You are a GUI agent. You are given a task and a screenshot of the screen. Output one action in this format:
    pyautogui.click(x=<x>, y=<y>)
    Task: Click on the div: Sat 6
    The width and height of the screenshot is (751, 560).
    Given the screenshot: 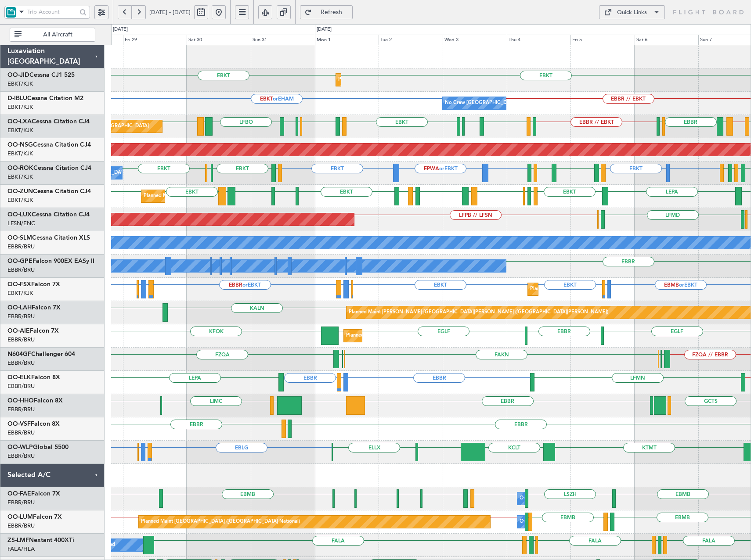 What is the action you would take?
    pyautogui.click(x=667, y=39)
    